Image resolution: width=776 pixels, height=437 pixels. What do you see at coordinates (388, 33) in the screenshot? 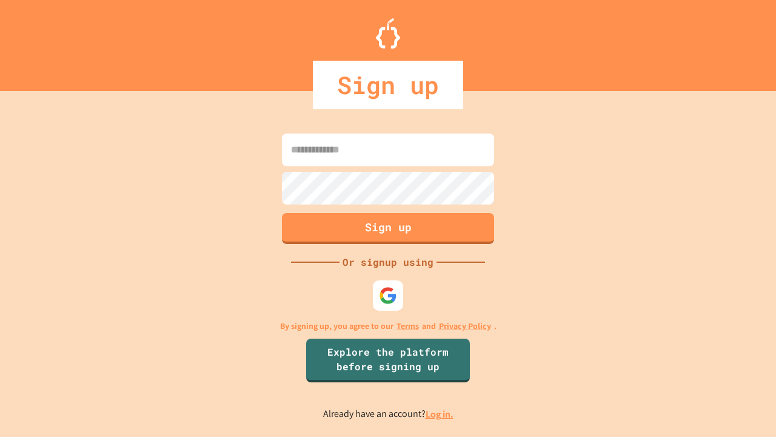
I see `img: Logo.svg` at bounding box center [388, 33].